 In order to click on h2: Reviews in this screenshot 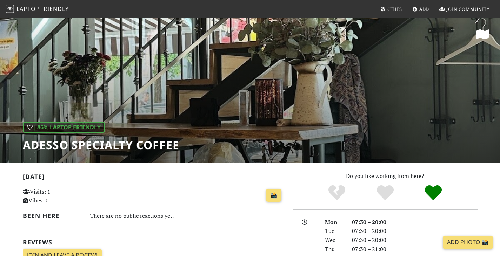, I will do `click(154, 242)`.